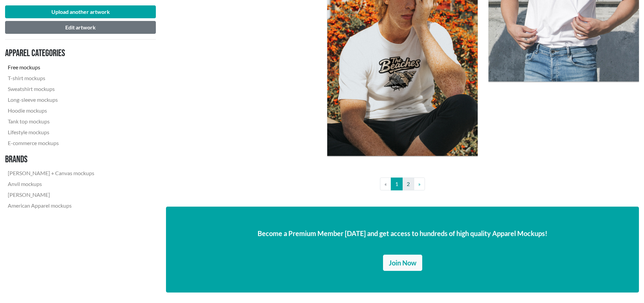 The image size is (644, 303). What do you see at coordinates (81, 28) in the screenshot?
I see `button: Edit artwork` at bounding box center [81, 28].